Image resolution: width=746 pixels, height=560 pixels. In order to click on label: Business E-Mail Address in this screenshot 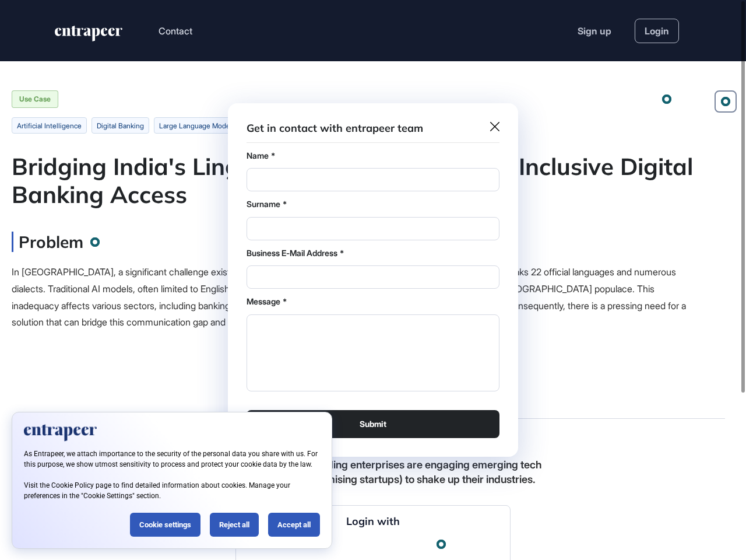, I will do `click(292, 253)`.